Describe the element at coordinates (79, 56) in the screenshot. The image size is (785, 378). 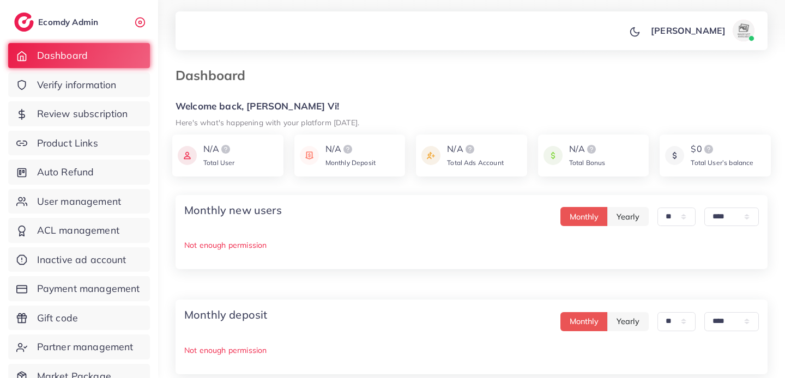
I see `a: Dashboard` at that location.